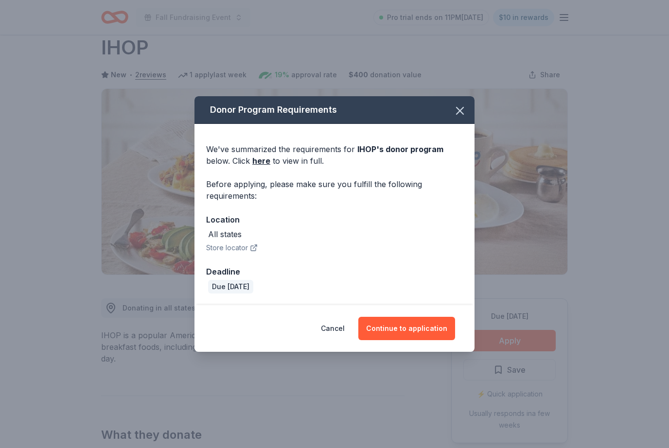 This screenshot has width=669, height=448. What do you see at coordinates (334, 190) in the screenshot?
I see `div: Before applying, please make sure you fulfill the following requirements:` at bounding box center [334, 190].